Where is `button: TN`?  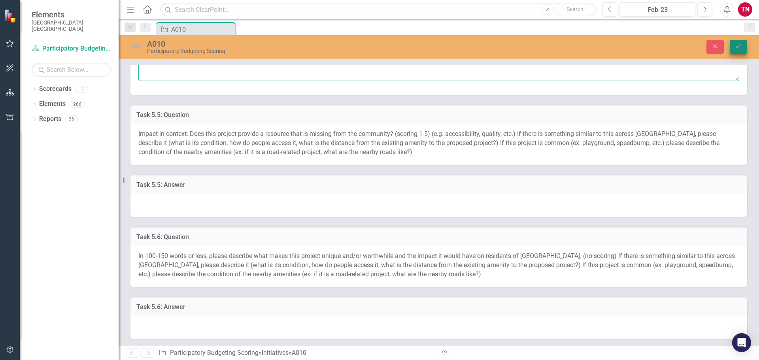 button: TN is located at coordinates (745, 9).